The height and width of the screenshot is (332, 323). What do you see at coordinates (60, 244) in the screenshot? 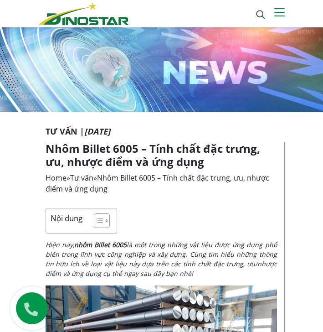
I see `span: Hiện nay,` at bounding box center [60, 244].